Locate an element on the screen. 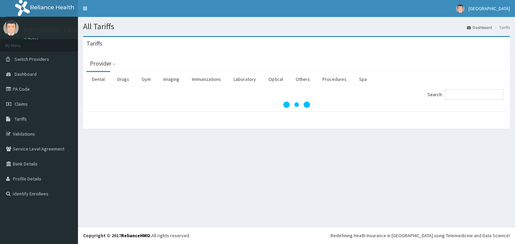  strong: Copyright © 2017 . is located at coordinates (117, 235).